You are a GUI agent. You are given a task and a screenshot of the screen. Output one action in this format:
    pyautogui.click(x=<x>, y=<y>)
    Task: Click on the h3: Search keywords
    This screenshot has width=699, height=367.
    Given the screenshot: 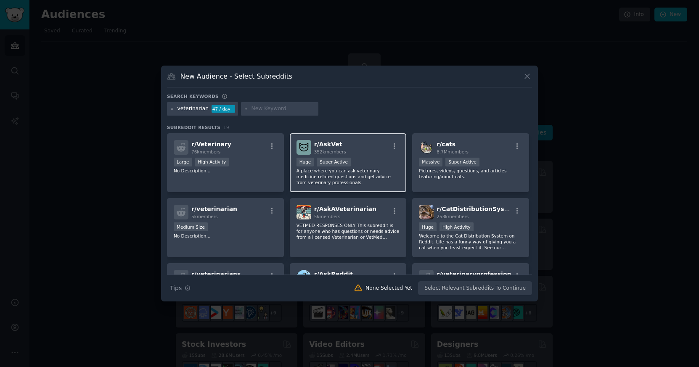 What is the action you would take?
    pyautogui.click(x=193, y=96)
    